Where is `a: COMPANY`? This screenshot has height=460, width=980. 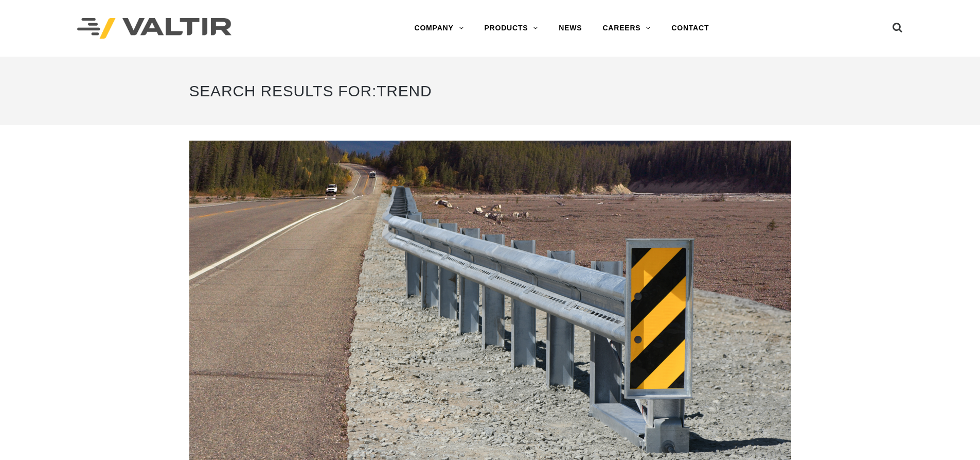
a: COMPANY is located at coordinates (438, 28).